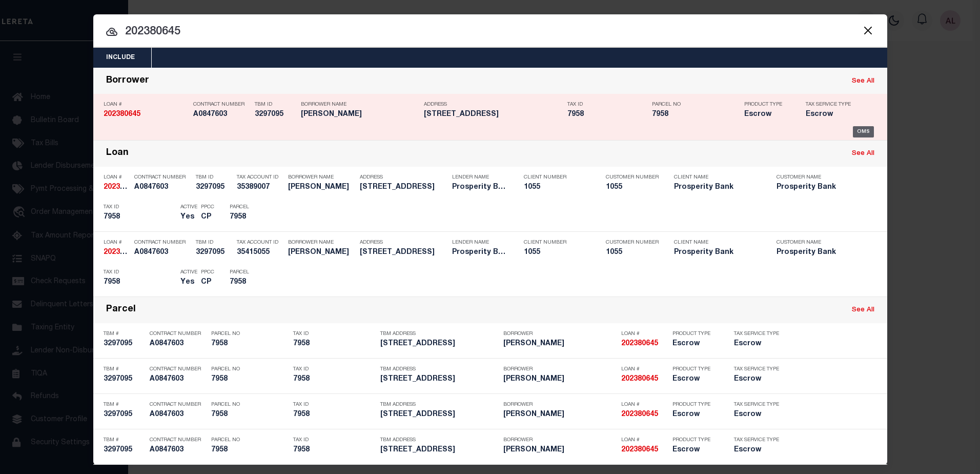 This screenshot has height=474, width=980. What do you see at coordinates (557, 178) in the screenshot?
I see `p: Client Number` at bounding box center [557, 178].